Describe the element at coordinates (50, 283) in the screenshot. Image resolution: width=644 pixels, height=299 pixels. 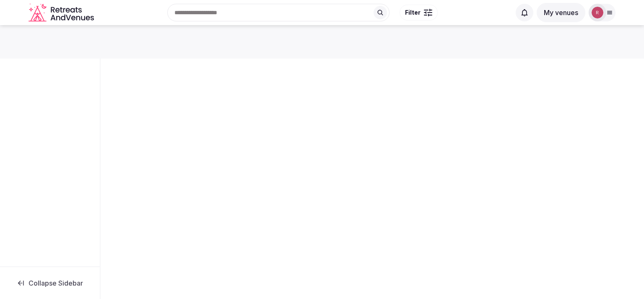
I see `button: Collapse Sidebar` at that location.